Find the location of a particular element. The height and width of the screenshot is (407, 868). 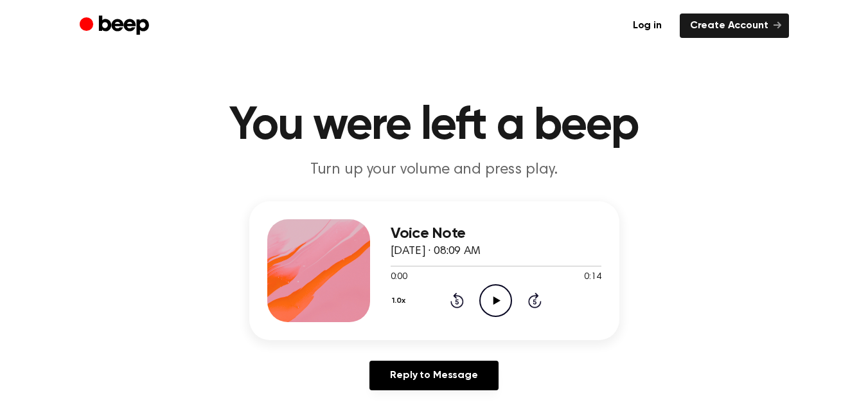

h1: You were left a beep is located at coordinates (434, 126).